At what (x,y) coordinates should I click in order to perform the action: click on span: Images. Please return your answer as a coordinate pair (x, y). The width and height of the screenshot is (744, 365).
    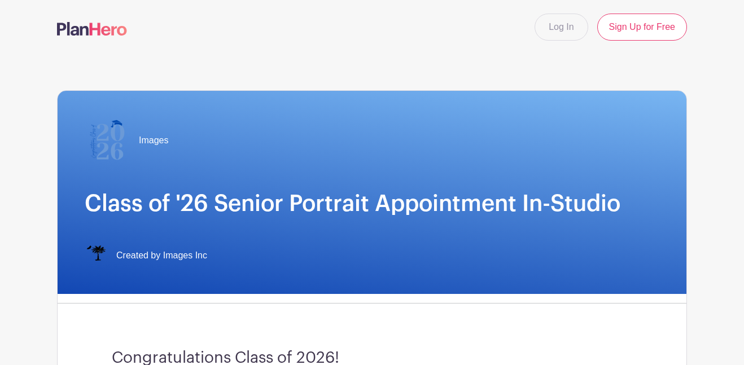
    Looking at the image, I should click on (153, 141).